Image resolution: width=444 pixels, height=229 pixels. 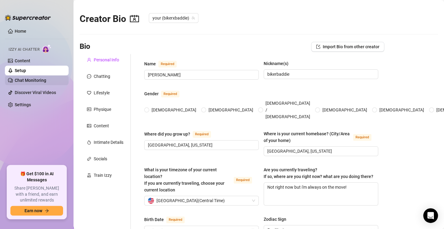 I want to click on label: Name, so click(x=164, y=64).